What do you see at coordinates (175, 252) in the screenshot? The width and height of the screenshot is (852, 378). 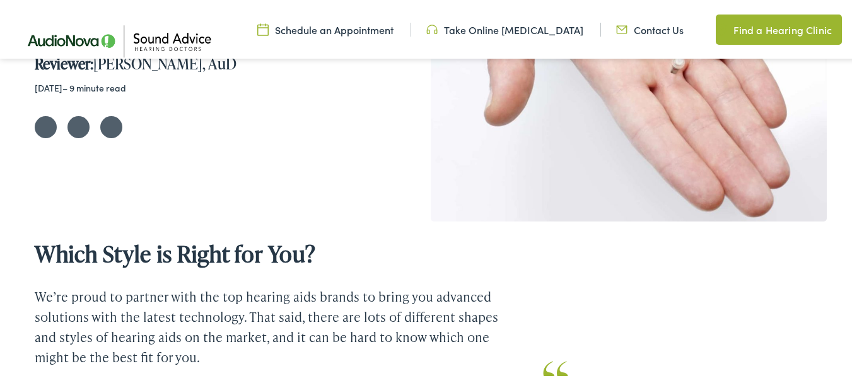 I see `strong: Which Style is Right for You?` at bounding box center [175, 252].